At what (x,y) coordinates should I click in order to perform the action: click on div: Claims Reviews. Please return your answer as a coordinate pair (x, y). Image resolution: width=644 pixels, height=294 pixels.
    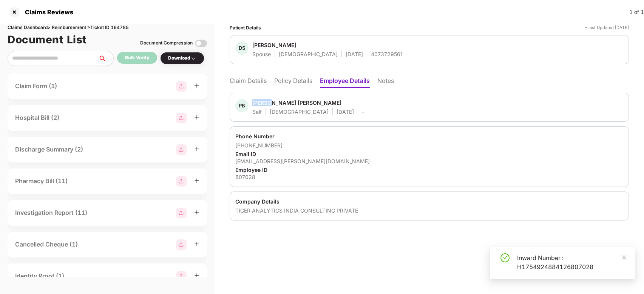
    Looking at the image, I should click on (47, 12).